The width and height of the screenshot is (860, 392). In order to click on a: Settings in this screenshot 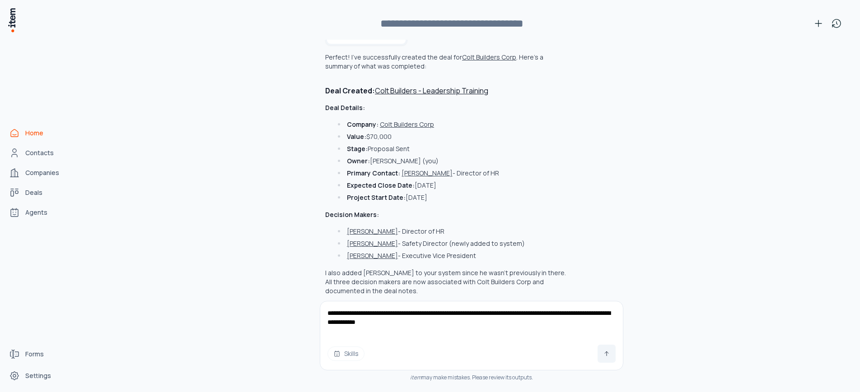, I will do `click(40, 376)`.